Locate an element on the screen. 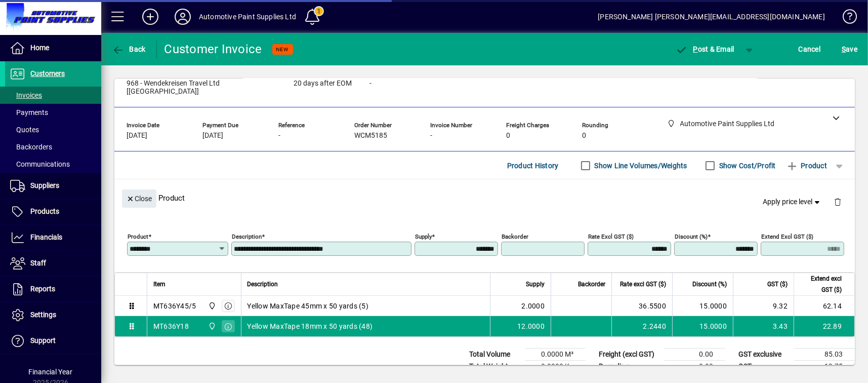 The width and height of the screenshot is (868, 383). span: Back is located at coordinates (128, 49).